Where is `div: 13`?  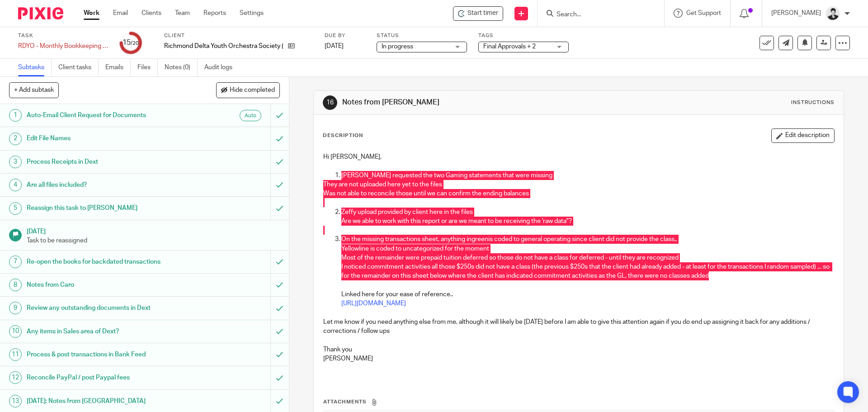
div: 13 is located at coordinates (15, 401).